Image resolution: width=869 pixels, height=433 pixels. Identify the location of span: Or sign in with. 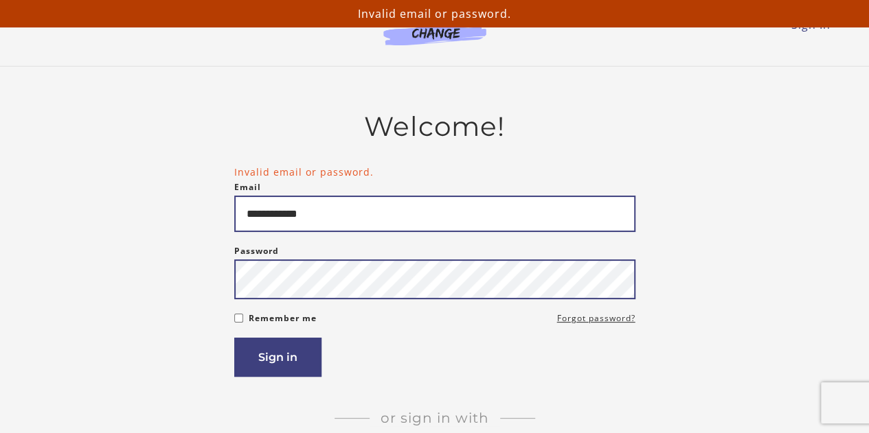
(435, 418).